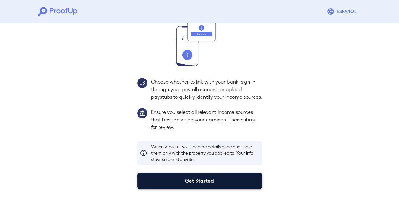 The width and height of the screenshot is (399, 199). Describe the element at coordinates (206, 89) in the screenshot. I see `p: Choose whether to link with your bank, sign in through your payroll account, or upload paystubs t...` at that location.